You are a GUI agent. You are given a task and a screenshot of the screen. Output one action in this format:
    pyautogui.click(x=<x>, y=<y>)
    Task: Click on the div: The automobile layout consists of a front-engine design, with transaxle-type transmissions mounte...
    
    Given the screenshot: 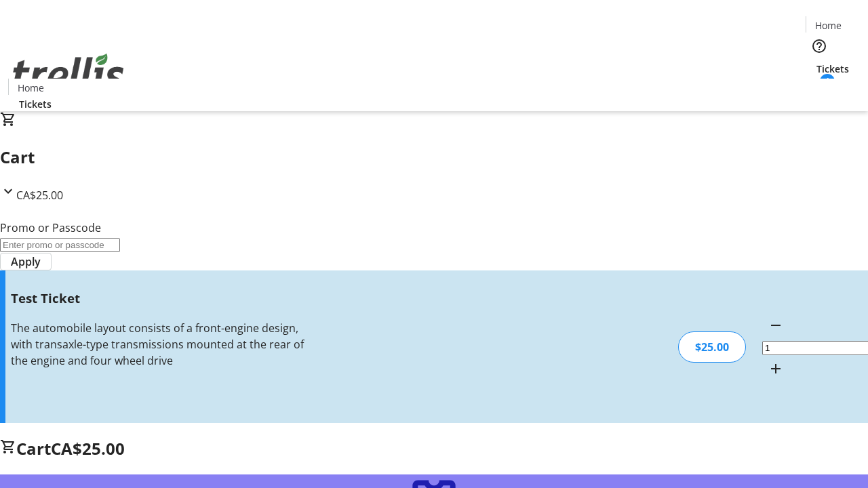 What is the action you would take?
    pyautogui.click(x=159, y=344)
    